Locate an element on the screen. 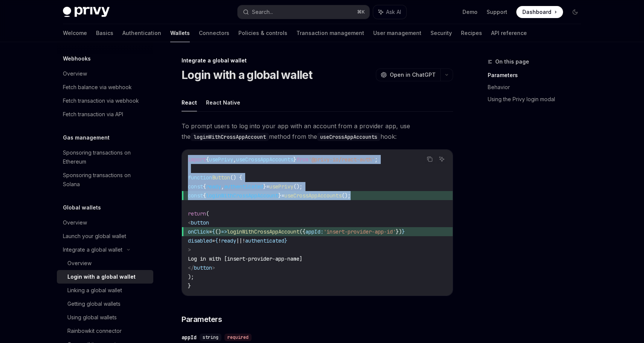  a: Policies & controls is located at coordinates (263, 33).